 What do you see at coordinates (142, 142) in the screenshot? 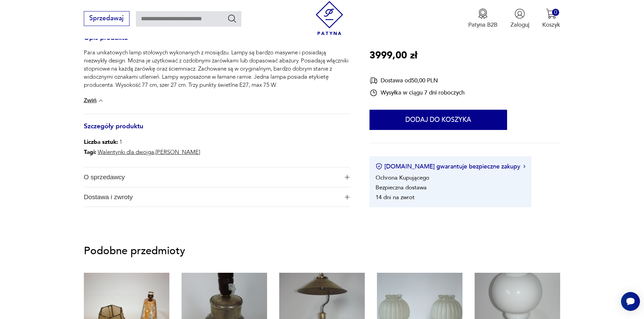
I see `p: 1` at bounding box center [142, 142].